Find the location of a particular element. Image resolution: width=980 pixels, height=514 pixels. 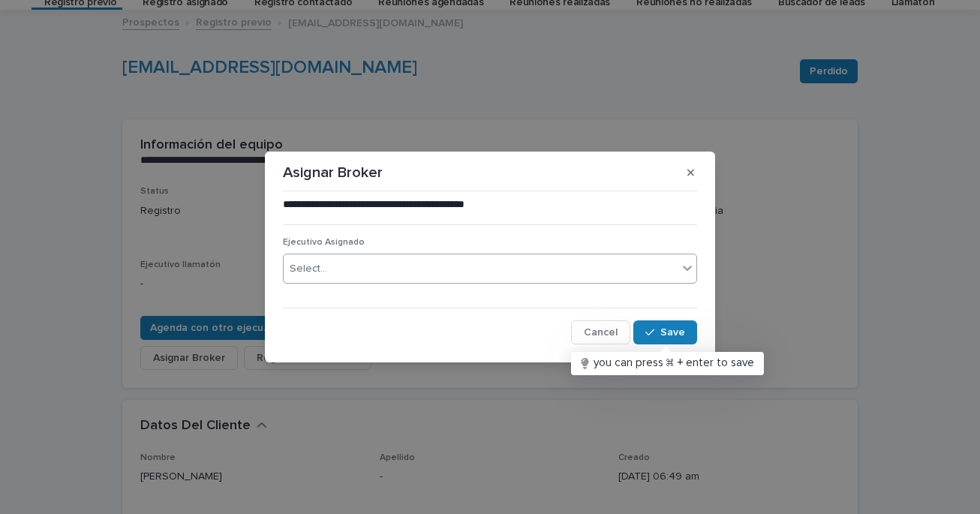

div: Select... is located at coordinates (309, 268).